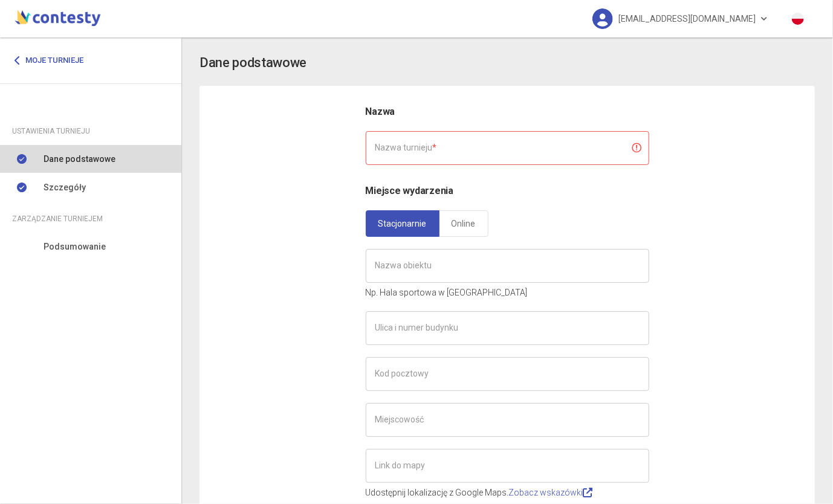 The height and width of the screenshot is (504, 833). I want to click on span: Zarządzanie turniejem, so click(58, 219).